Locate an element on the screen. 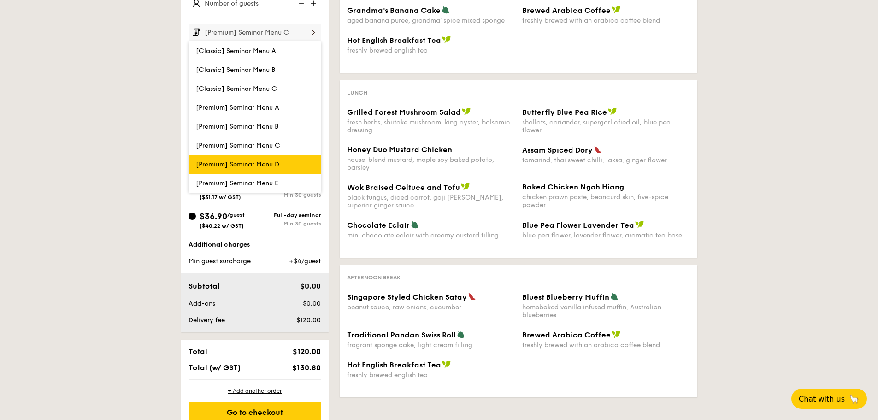 The height and width of the screenshot is (420, 878). div: + Add another order is located at coordinates (255, 391).